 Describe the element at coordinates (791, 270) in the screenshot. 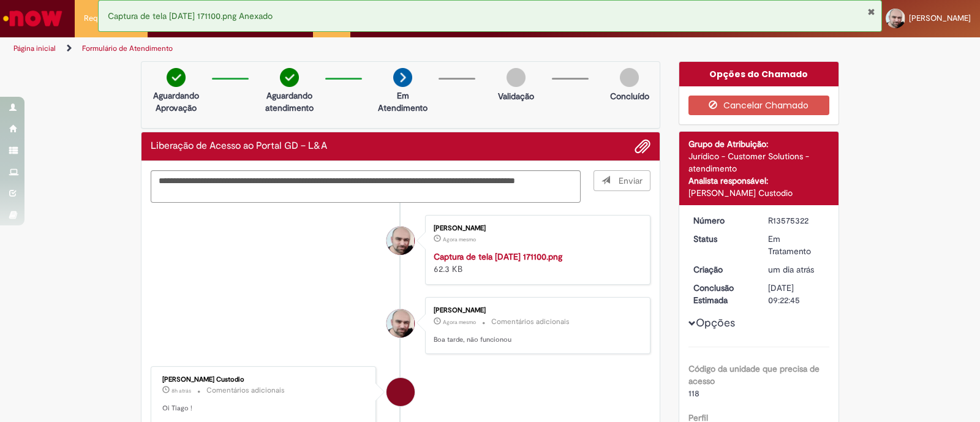

I see `span: um dia atrás` at that location.